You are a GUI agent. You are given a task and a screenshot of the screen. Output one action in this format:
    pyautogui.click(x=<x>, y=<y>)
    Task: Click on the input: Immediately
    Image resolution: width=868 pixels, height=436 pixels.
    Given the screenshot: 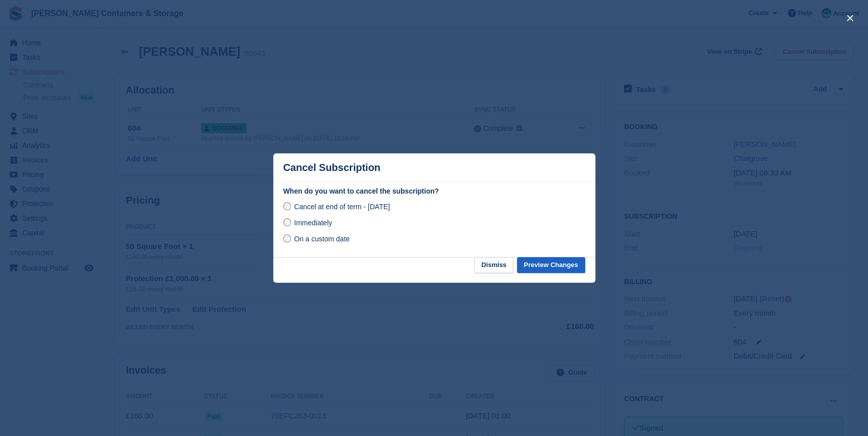 What is the action you would take?
    pyautogui.click(x=287, y=223)
    